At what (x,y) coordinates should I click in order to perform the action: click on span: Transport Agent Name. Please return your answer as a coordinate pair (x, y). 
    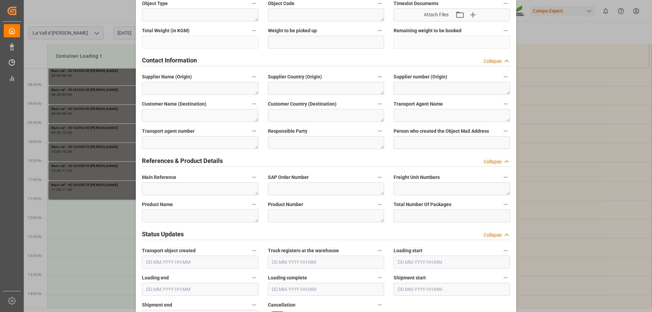
    Looking at the image, I should click on (418, 104).